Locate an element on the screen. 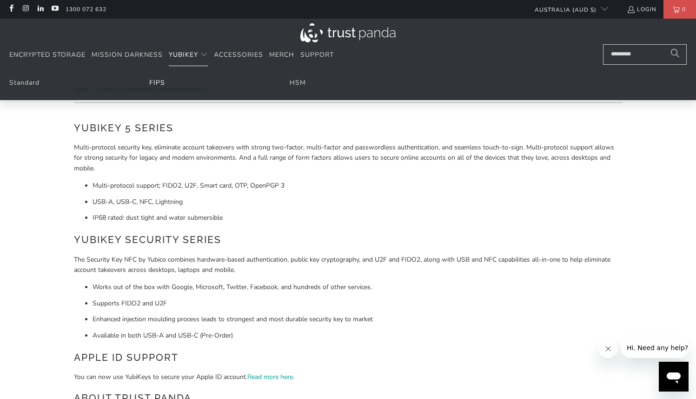  p: You can now use YubiKeys to secure your Apple ID account. . is located at coordinates (348, 377).